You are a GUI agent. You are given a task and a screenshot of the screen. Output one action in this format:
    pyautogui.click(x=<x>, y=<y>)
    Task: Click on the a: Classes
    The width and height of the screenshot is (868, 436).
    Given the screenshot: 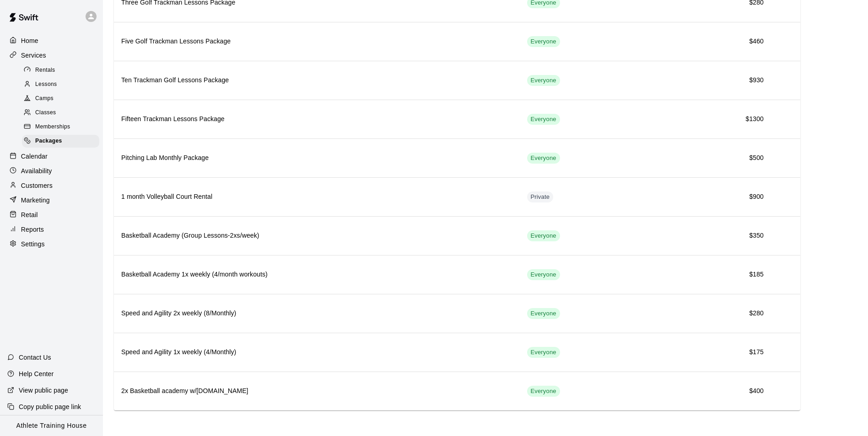 What is the action you would take?
    pyautogui.click(x=62, y=113)
    